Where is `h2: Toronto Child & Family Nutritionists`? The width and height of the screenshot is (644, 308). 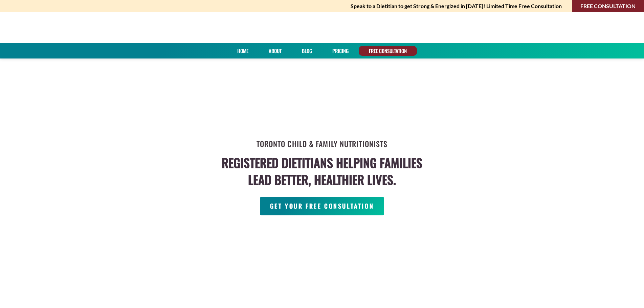
h2: Toronto Child & Family Nutritionists is located at coordinates (322, 144).